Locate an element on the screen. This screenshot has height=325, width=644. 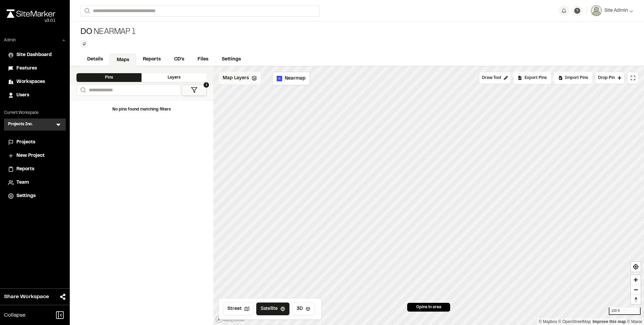
span: Settings is located at coordinates (26, 196).